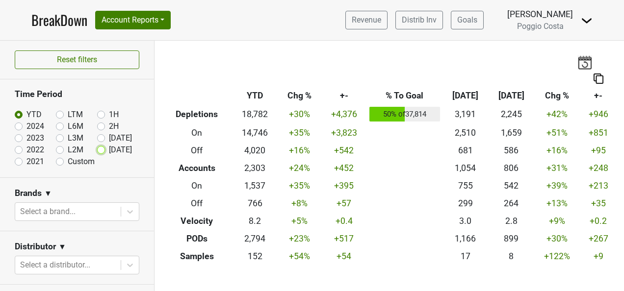  What do you see at coordinates (197, 239) in the screenshot?
I see `th: PODs` at bounding box center [197, 239].